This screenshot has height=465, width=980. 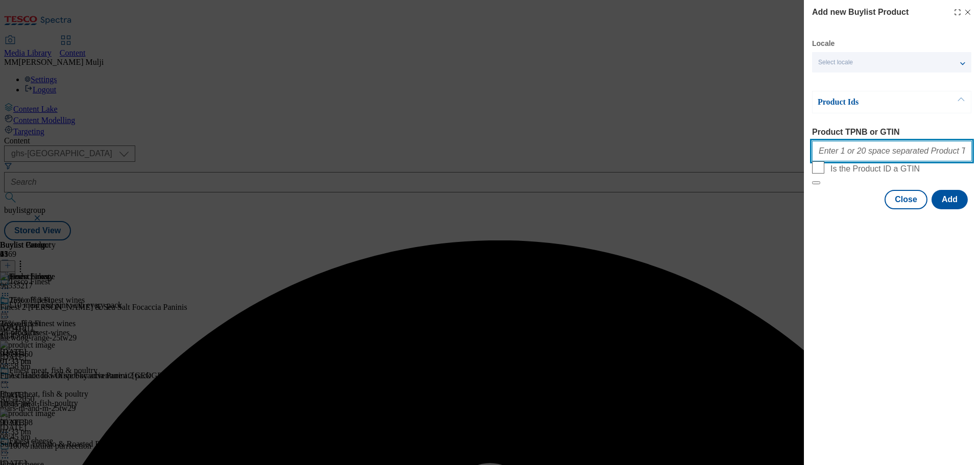 I want to click on input: Enter 1 or 20 space separated Product TPNB or GTIN, so click(x=892, y=151).